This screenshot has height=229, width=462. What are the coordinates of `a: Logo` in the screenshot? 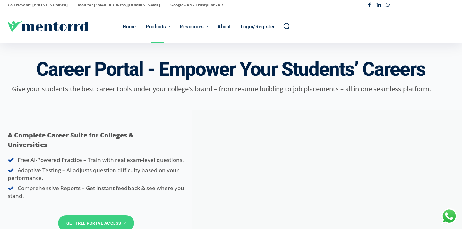 It's located at (64, 26).